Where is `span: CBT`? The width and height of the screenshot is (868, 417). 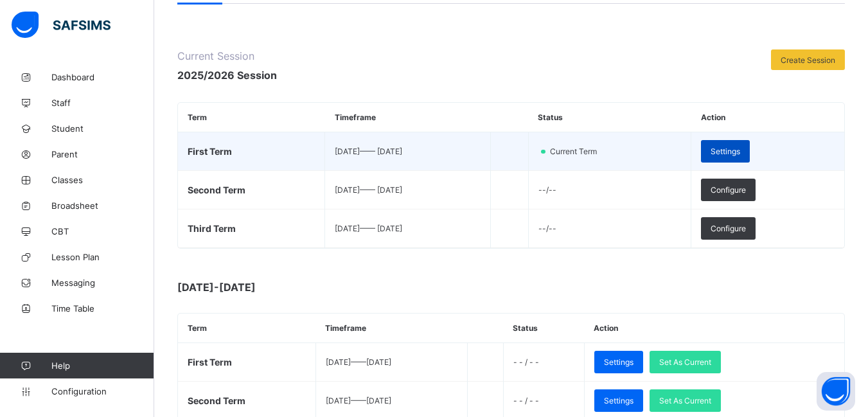 span: CBT is located at coordinates (103, 231).